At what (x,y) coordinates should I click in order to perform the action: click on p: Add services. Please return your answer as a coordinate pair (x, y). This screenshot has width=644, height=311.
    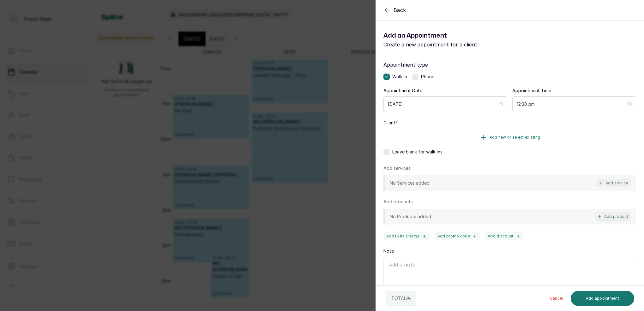
    Looking at the image, I should click on (397, 168).